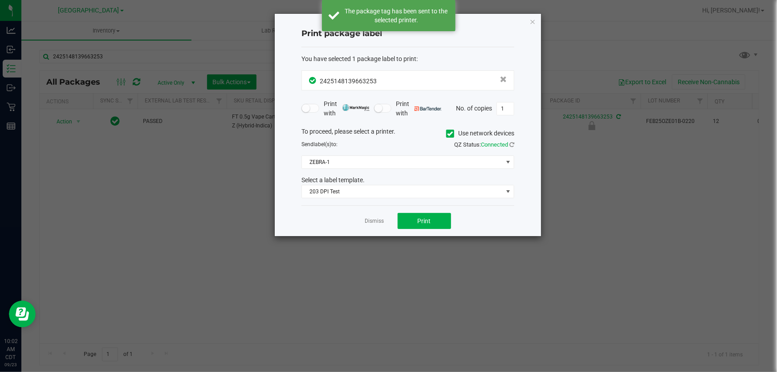 The height and width of the screenshot is (372, 777). What do you see at coordinates (359, 59) in the screenshot?
I see `span: You have selected 1 package label to print` at bounding box center [359, 59].